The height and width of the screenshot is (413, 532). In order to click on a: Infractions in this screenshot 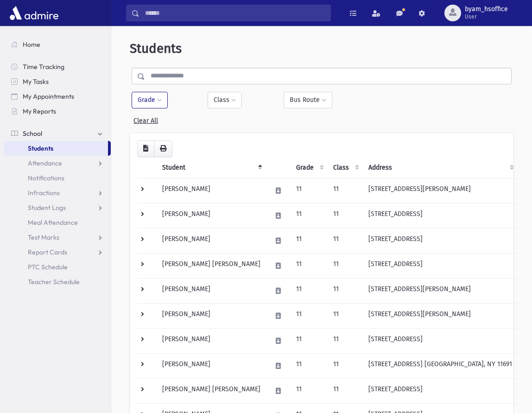, I will do `click(57, 193)`.